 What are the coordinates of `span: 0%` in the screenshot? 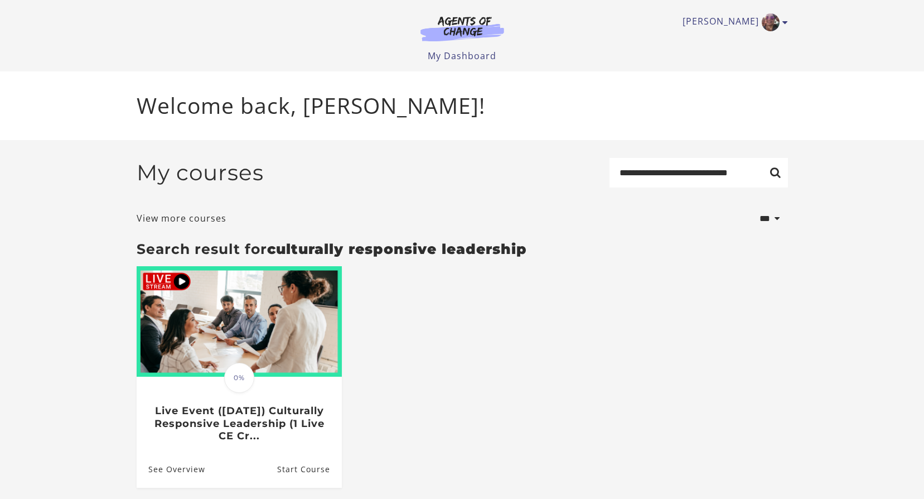 It's located at (239, 378).